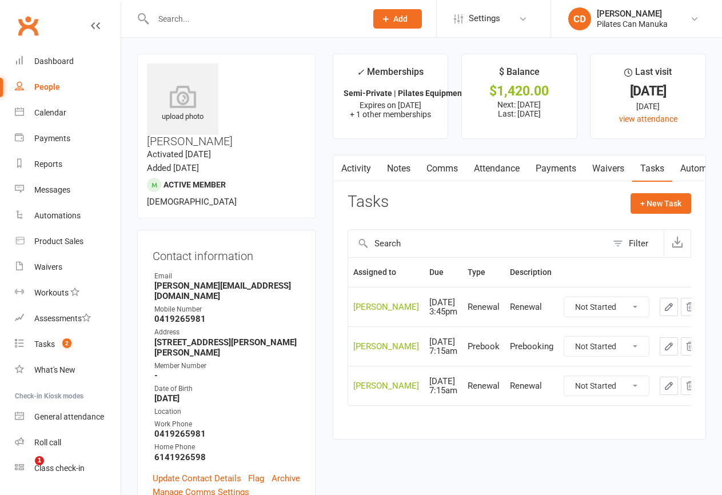 This screenshot has height=495, width=722. What do you see at coordinates (67, 343) in the screenshot?
I see `span: 2` at bounding box center [67, 343].